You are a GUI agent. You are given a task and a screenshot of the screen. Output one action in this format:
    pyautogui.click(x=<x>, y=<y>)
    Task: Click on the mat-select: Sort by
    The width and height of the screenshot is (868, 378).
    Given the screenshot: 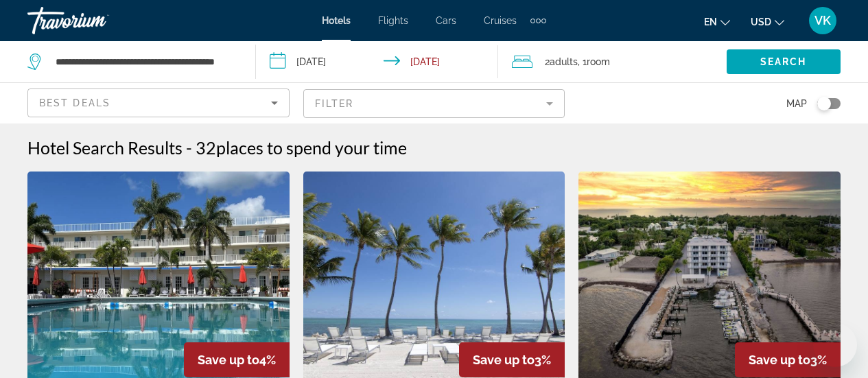 What is the action you would take?
    pyautogui.click(x=159, y=103)
    